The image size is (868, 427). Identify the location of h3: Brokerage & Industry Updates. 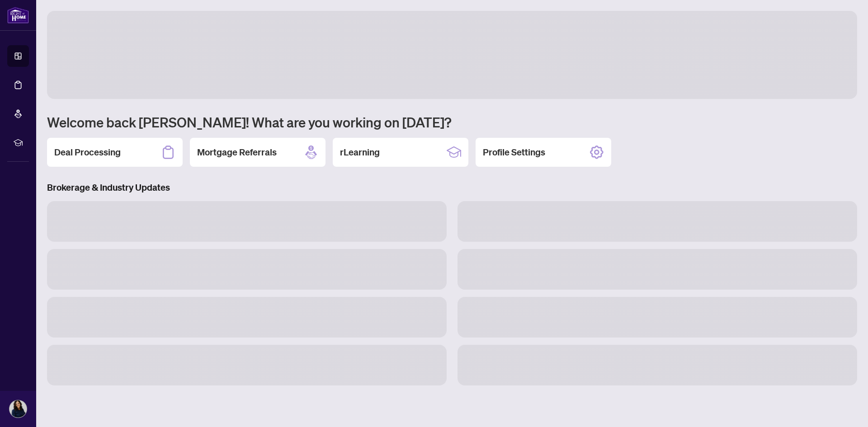
(452, 188).